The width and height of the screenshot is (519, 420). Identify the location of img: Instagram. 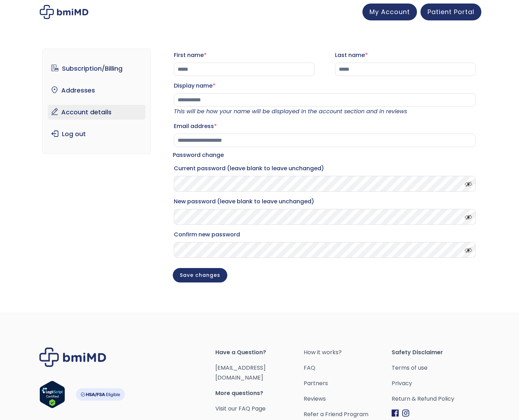
(405, 413).